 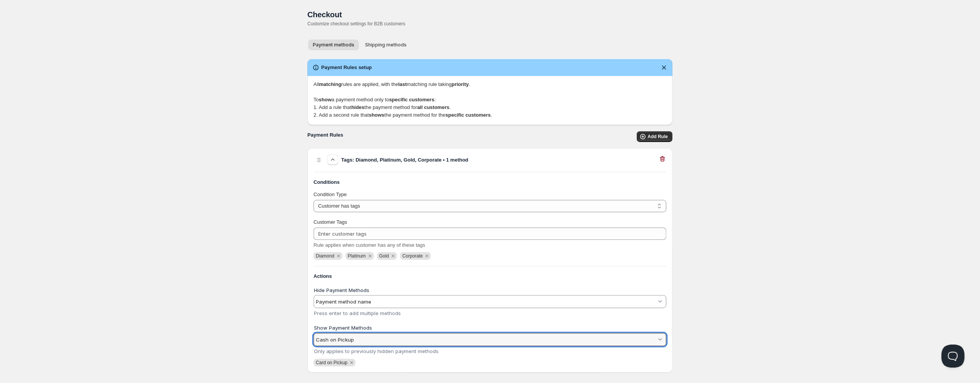 I want to click on button: Dismiss notification, so click(x=664, y=67).